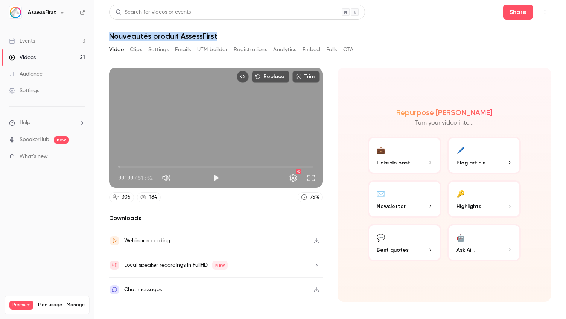 The height and width of the screenshot is (319, 566). Describe the element at coordinates (135, 178) in the screenshot. I see `div: 00:00` at that location.